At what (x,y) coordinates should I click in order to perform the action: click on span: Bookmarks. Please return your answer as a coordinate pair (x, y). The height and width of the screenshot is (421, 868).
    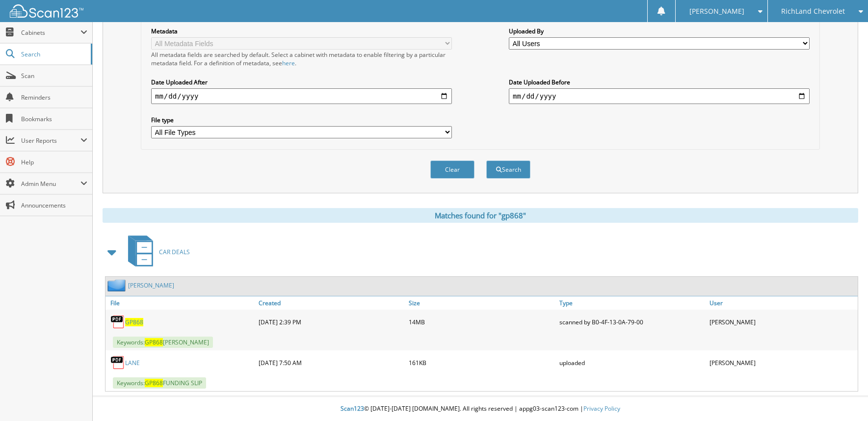
    Looking at the image, I should click on (54, 119).